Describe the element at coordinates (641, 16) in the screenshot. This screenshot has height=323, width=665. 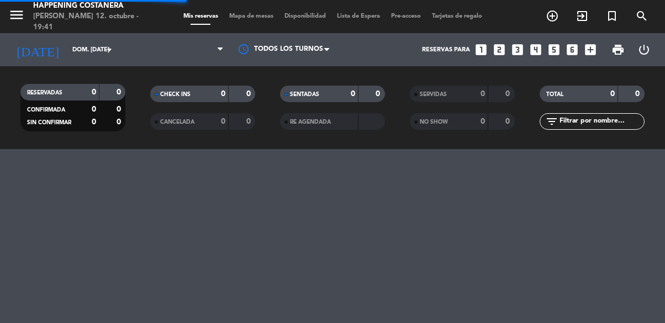
I see `i: search` at that location.